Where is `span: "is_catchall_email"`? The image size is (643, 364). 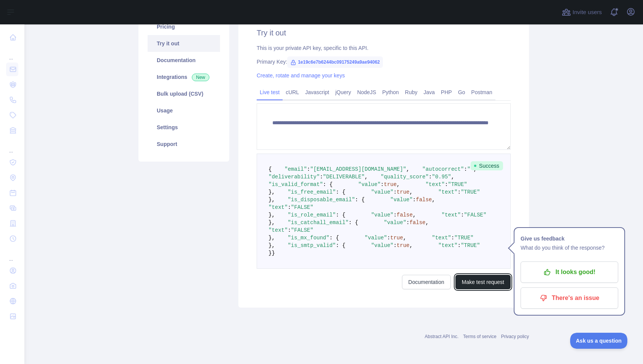
span: "is_catchall_email" is located at coordinates (318, 222).